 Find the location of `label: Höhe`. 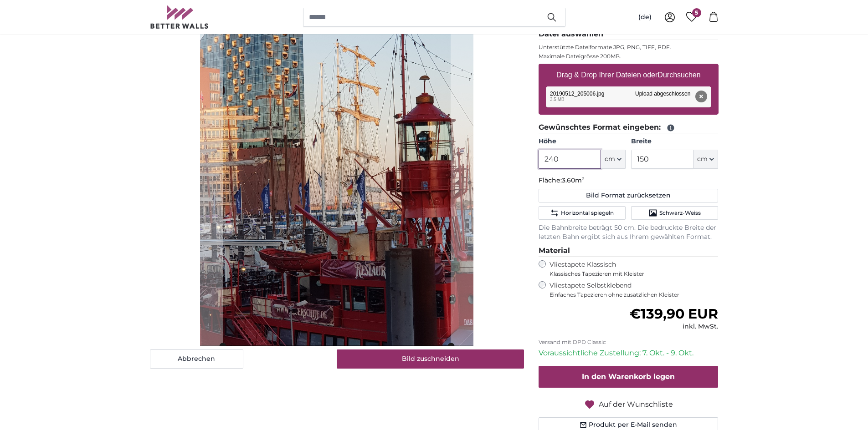

label: Höhe is located at coordinates (582, 141).